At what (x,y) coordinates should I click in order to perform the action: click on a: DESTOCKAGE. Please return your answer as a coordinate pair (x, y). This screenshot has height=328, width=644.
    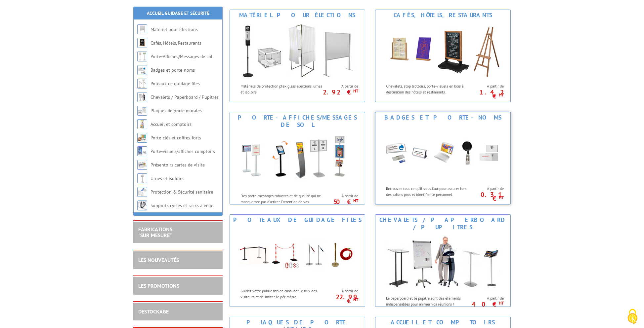
    Looking at the image, I should click on (153, 312).